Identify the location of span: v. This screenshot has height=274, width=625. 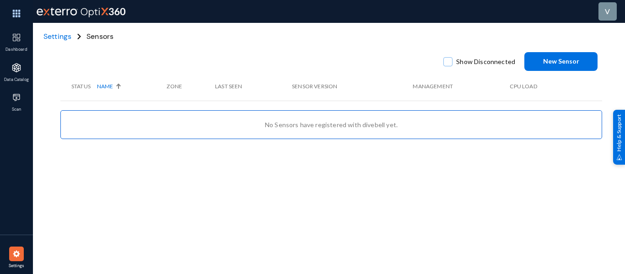
(607, 11).